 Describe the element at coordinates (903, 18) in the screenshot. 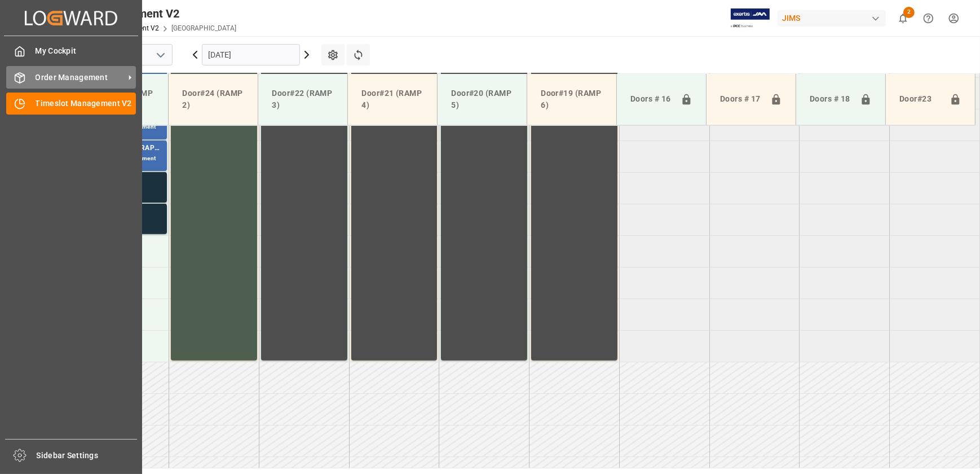

I see `button: show 2 new notifications` at that location.